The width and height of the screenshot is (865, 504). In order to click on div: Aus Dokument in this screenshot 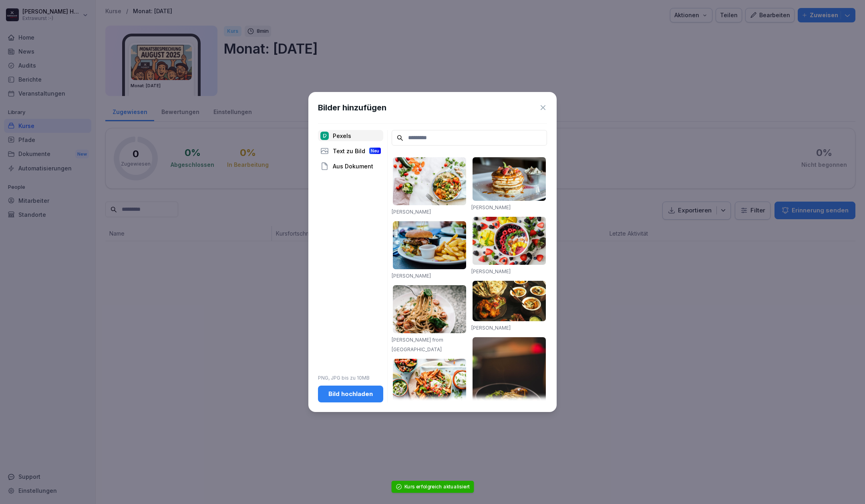, I will do `click(350, 166)`.